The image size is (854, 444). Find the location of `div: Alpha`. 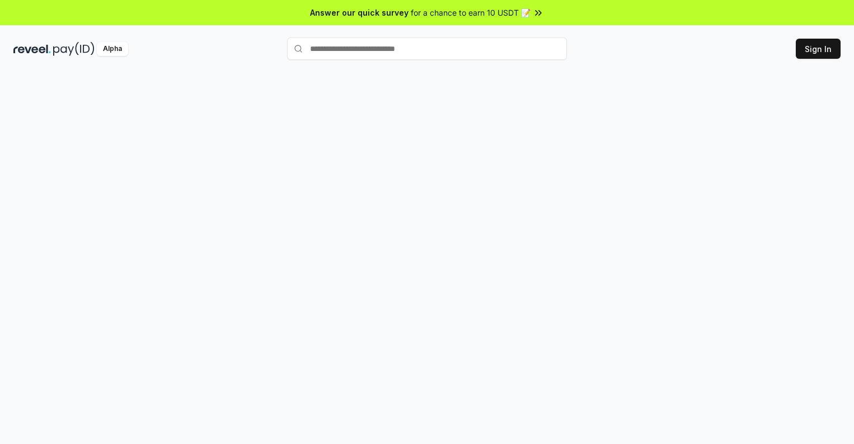

div: Alpha is located at coordinates (113, 49).